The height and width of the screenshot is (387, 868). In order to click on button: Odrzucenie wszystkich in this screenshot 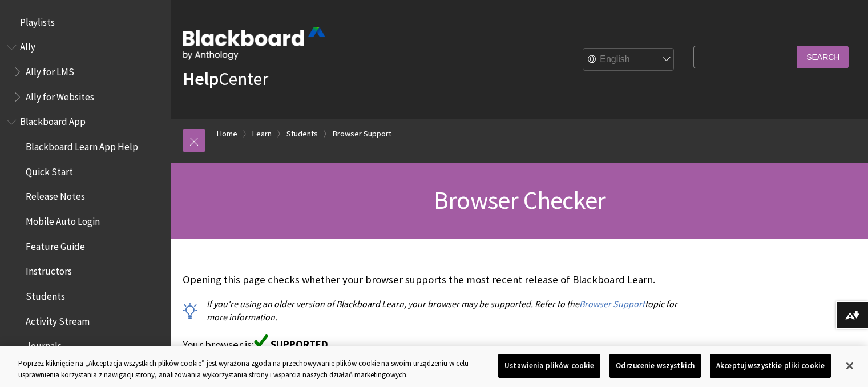, I will do `click(655, 366)`.